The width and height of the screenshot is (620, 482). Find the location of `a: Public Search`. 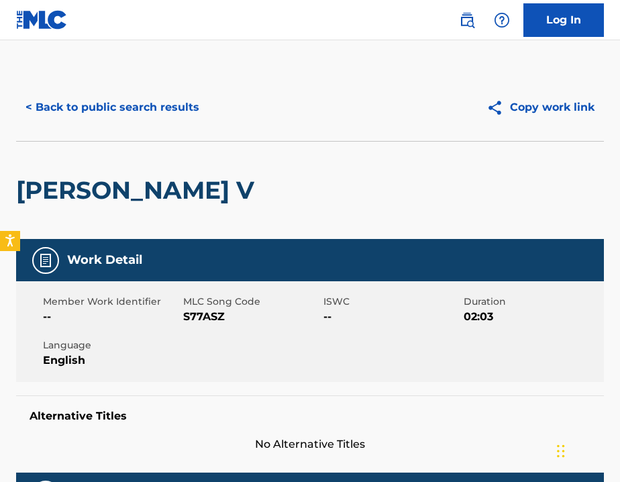

a: Public Search is located at coordinates (467, 20).